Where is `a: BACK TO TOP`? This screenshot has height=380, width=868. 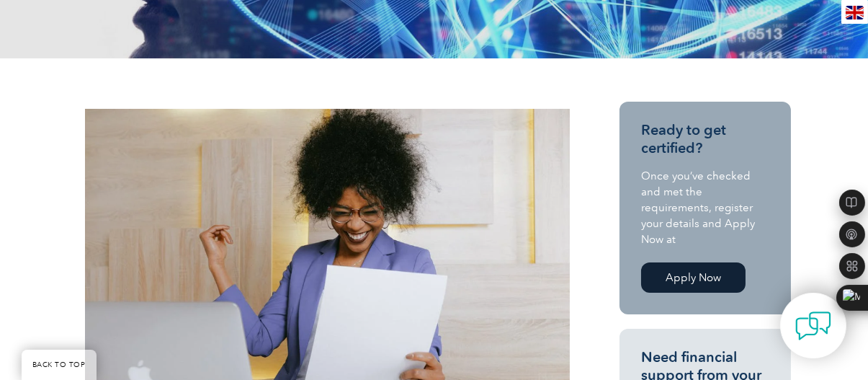
a: BACK TO TOP is located at coordinates (59, 365).